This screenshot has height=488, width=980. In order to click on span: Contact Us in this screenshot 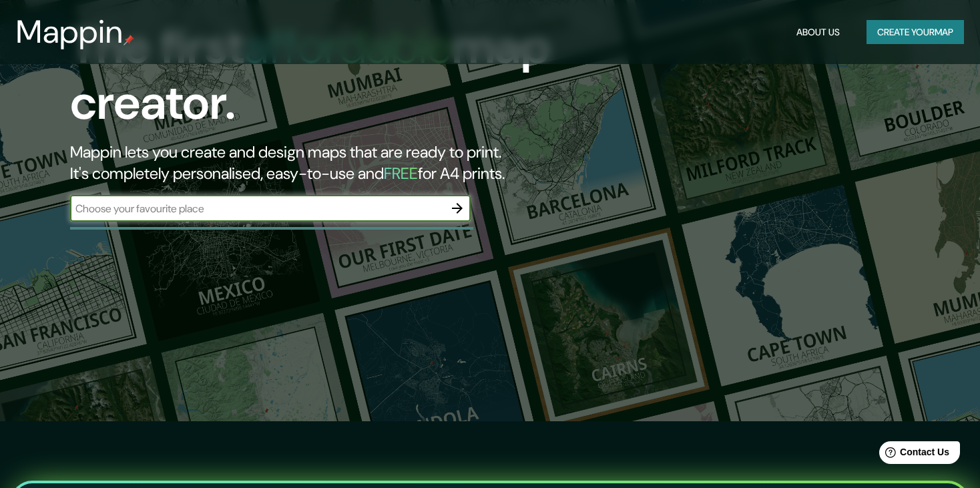, I will do `click(63, 16)`.